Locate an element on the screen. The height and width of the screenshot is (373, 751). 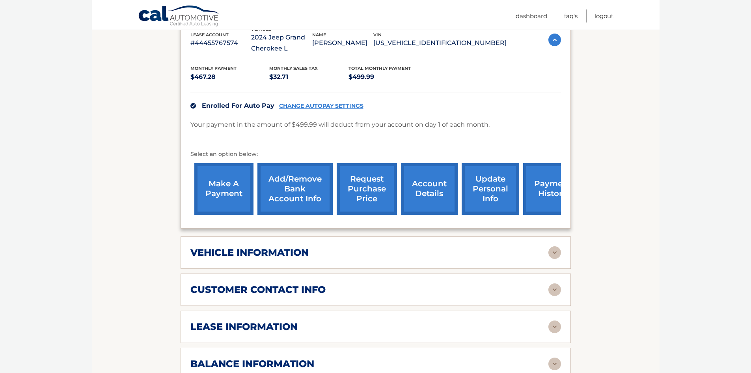
span: Monthly sales Tax is located at coordinates (293, 68).